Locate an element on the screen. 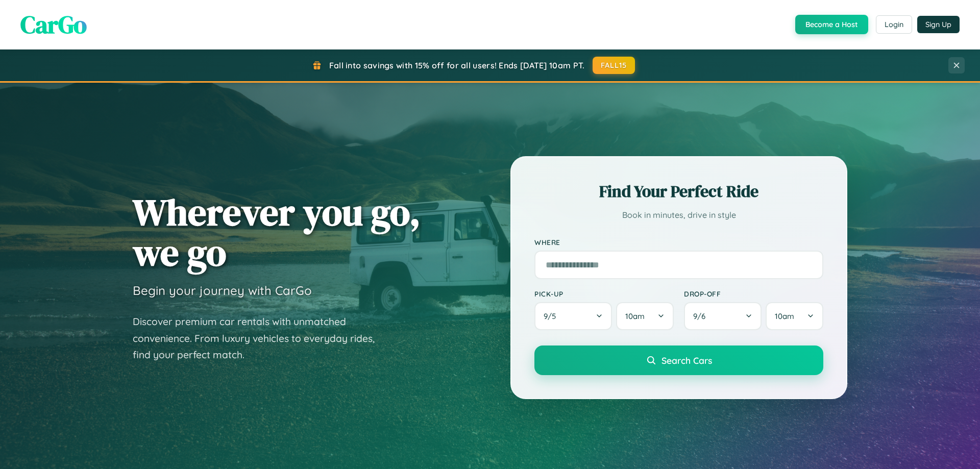 This screenshot has width=980, height=469. span: CarGo is located at coordinates (53, 25).